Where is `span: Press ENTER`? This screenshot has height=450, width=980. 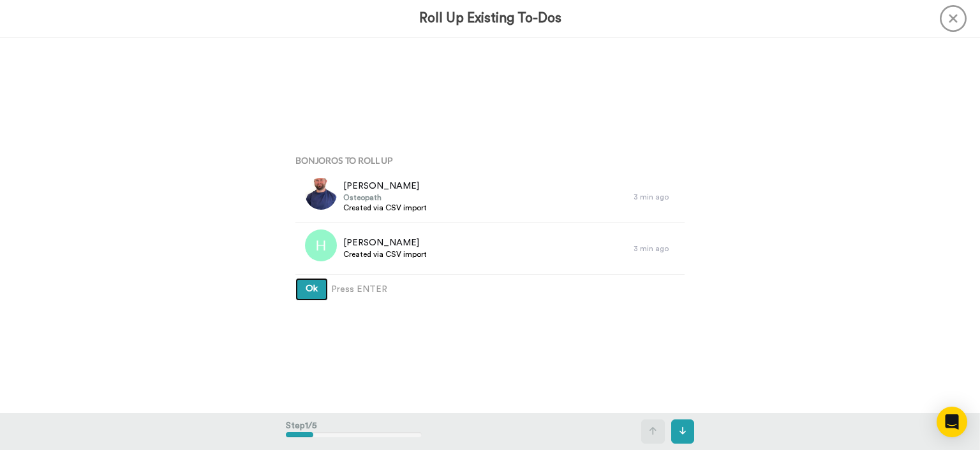 span: Press ENTER is located at coordinates (359, 289).